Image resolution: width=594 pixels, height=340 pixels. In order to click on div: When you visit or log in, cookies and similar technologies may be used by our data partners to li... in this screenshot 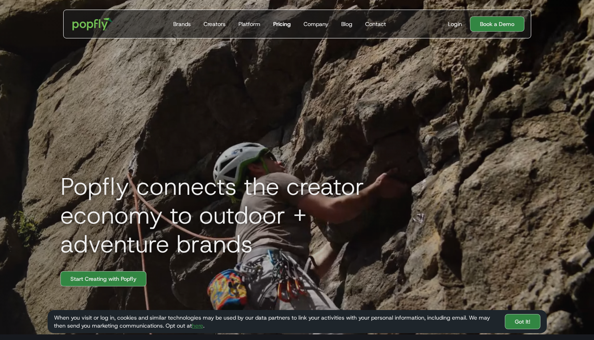, I will do `click(276, 322)`.